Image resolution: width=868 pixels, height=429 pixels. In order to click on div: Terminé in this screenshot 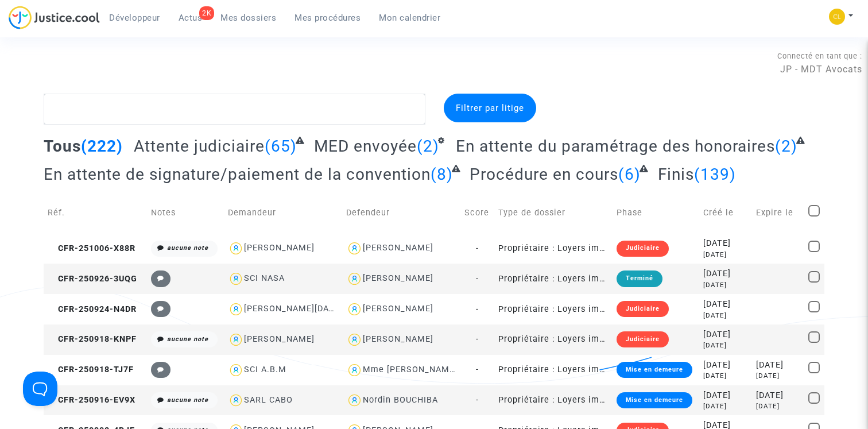, I will do `click(639, 278)`.